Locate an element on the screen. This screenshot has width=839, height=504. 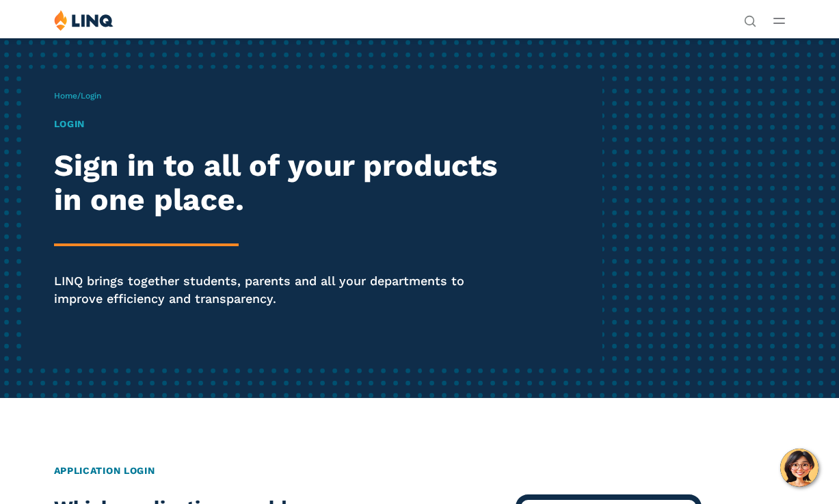
button: Open Main Menu is located at coordinates (779, 21).